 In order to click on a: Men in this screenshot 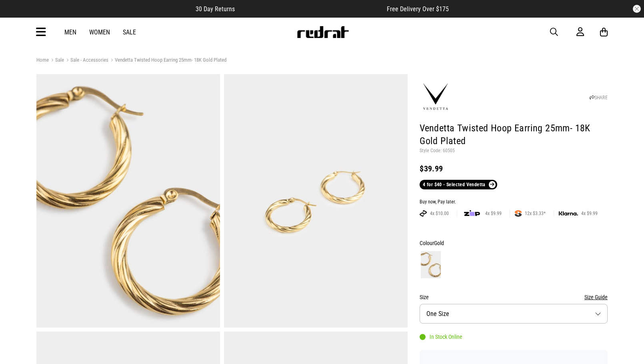, I will do `click(70, 32)`.